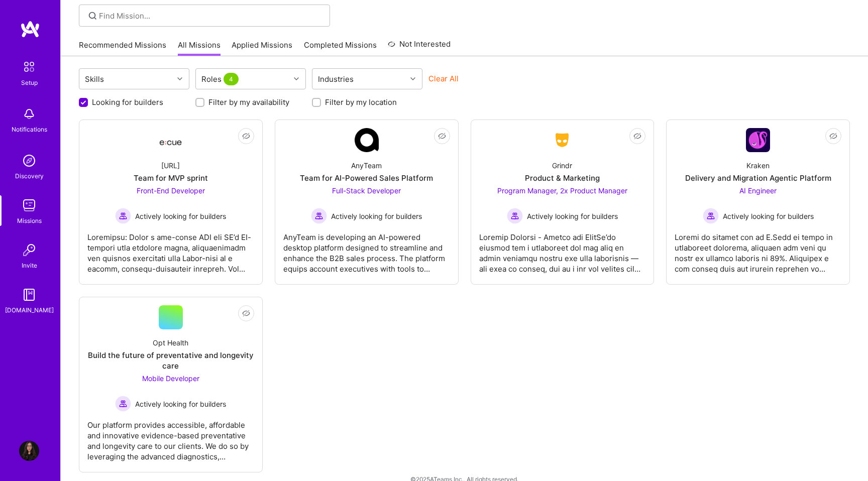  What do you see at coordinates (29, 205) in the screenshot?
I see `img: teamwork` at bounding box center [29, 205].